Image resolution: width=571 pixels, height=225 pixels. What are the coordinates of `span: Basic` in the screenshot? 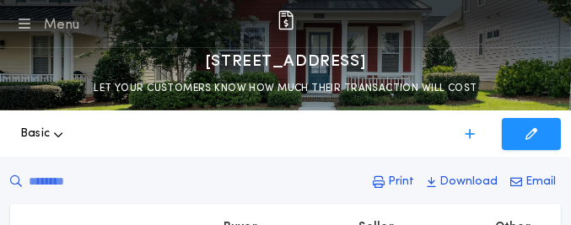 It's located at (35, 134).